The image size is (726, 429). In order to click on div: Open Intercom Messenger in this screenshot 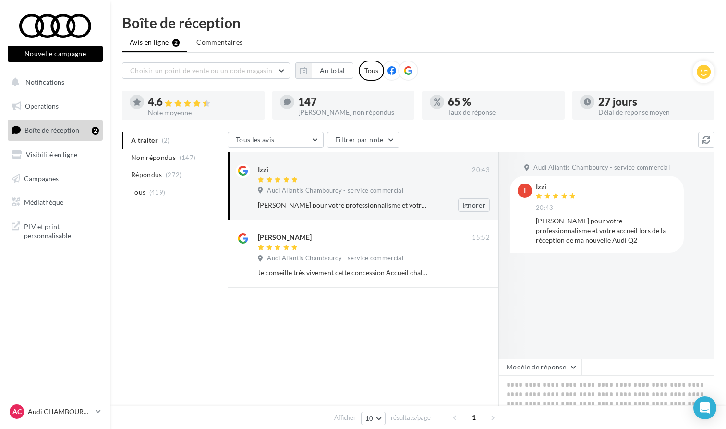, I will do `click(705, 408)`.